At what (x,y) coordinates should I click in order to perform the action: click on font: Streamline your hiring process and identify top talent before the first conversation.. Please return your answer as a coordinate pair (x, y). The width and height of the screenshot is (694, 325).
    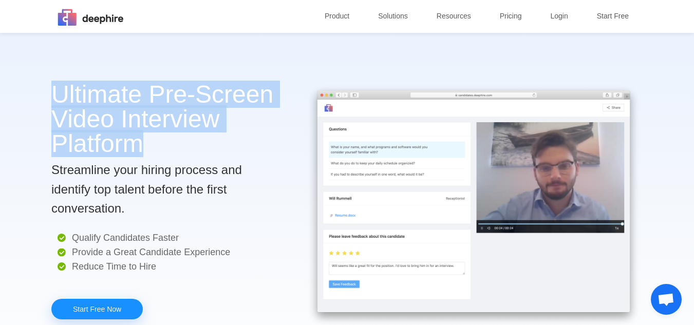
    Looking at the image, I should click on (146, 189).